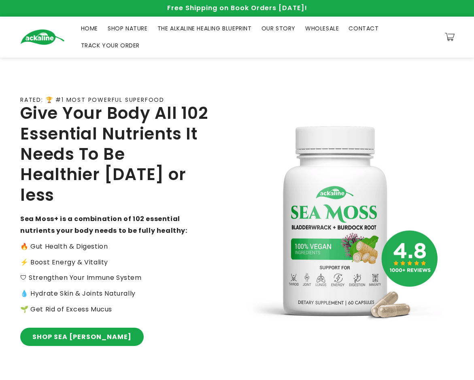 Image resolution: width=474 pixels, height=380 pixels. Describe the element at coordinates (111, 45) in the screenshot. I see `span: TRACK YOUR ORDER` at that location.